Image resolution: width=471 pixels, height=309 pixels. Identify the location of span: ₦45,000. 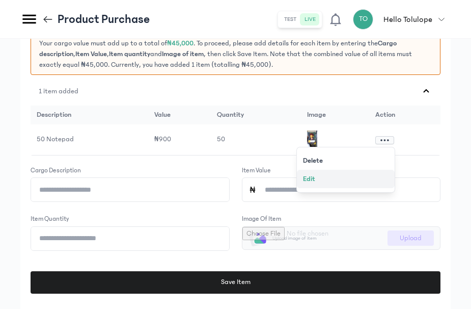
(180, 43).